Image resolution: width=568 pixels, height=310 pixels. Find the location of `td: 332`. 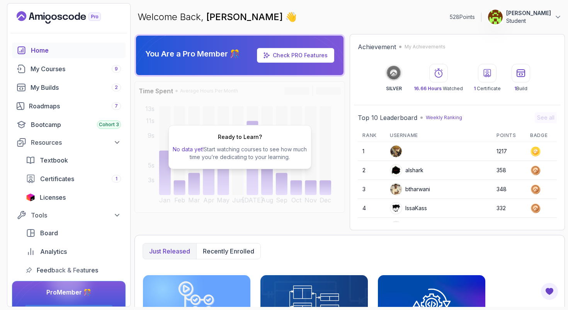

td: 332 is located at coordinates (509, 208).